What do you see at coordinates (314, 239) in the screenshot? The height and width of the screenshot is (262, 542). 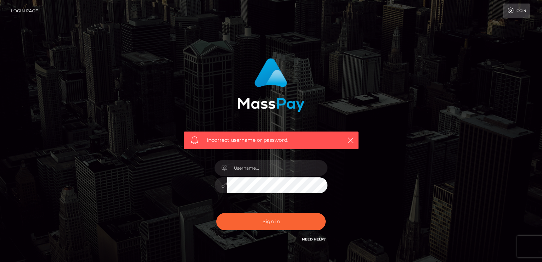 I see `a: Need Help?` at bounding box center [314, 239].